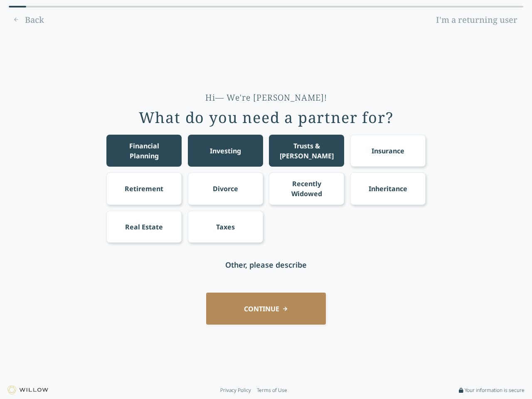 This screenshot has height=399, width=532. What do you see at coordinates (495, 390) in the screenshot?
I see `span: Your information is secure` at bounding box center [495, 390].